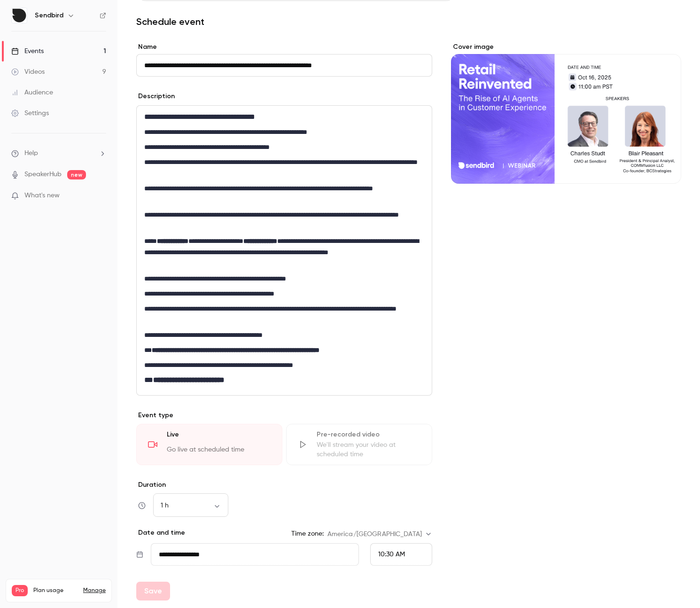 This screenshot has width=700, height=608. I want to click on div: We'll stream your video at scheduled time, so click(368, 450).